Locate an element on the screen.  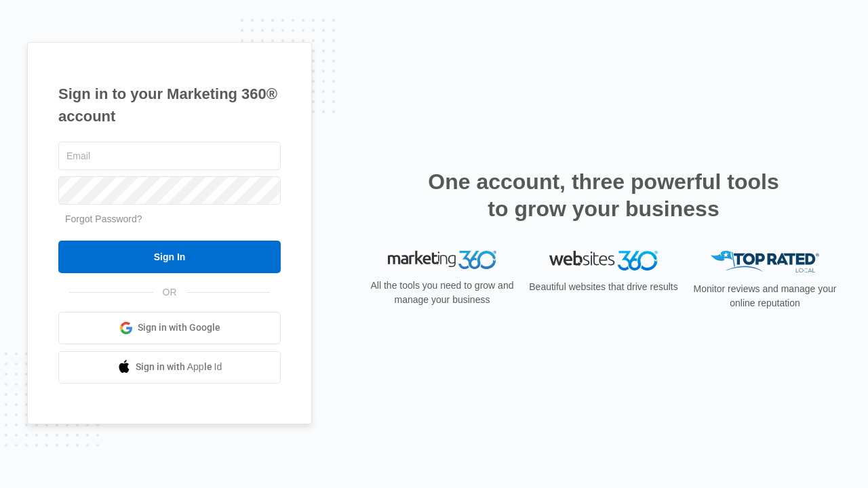
span: Sign in with Google is located at coordinates (179, 327).